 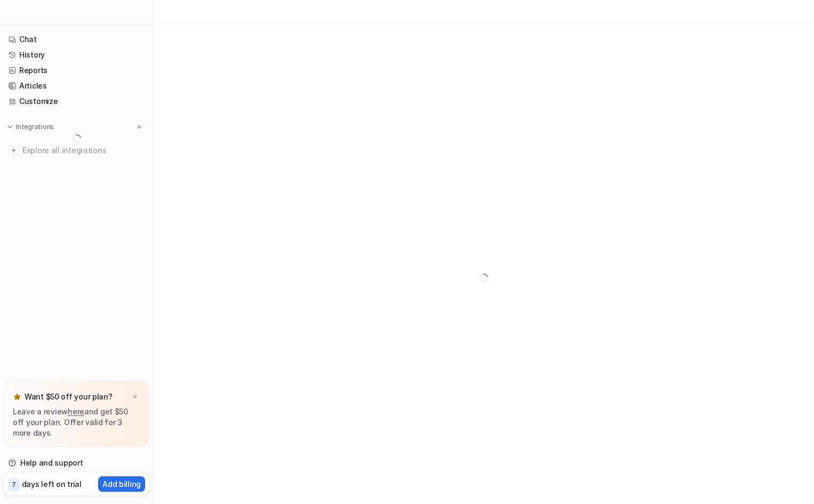 I want to click on img: menu_add.svg, so click(x=139, y=127).